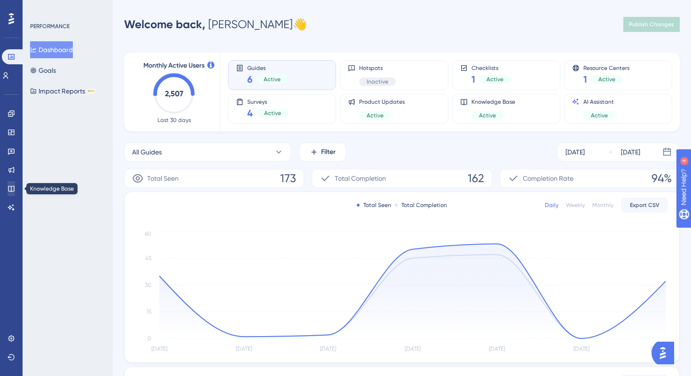 This screenshot has width=691, height=376. What do you see at coordinates (208, 152) in the screenshot?
I see `button: All Guides` at bounding box center [208, 152].